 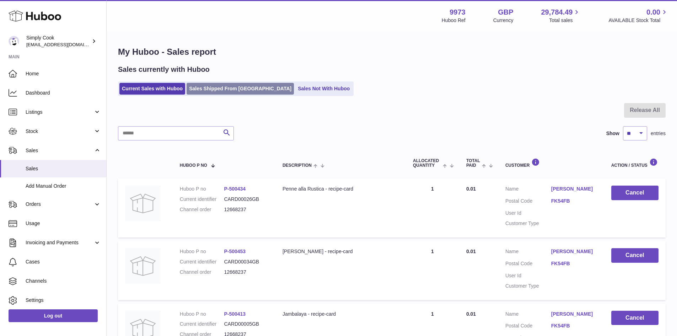 What do you see at coordinates (246, 324) in the screenshot?
I see `dd: CARD00005GB` at bounding box center [246, 324].